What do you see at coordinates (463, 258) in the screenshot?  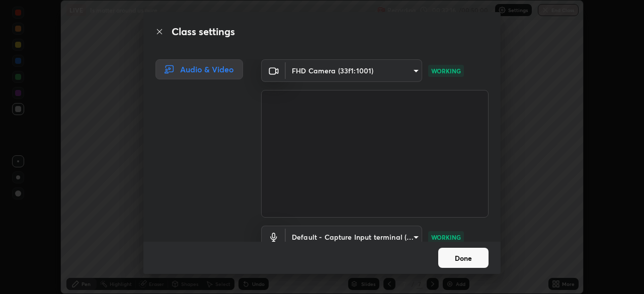 I see `button: Done` at bounding box center [463, 258].